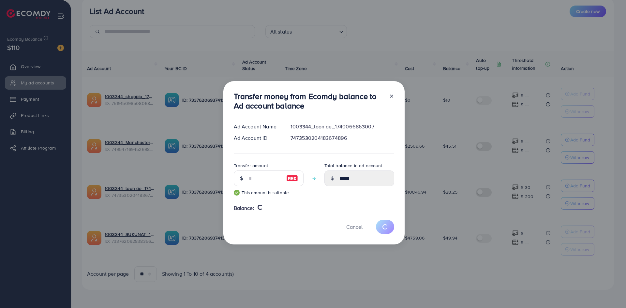 The height and width of the screenshot is (308, 626). Describe the element at coordinates (257, 138) in the screenshot. I see `div: Ad Account ID` at that location.